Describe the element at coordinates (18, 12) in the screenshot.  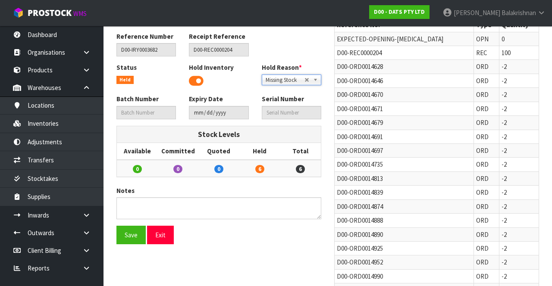
I see `img: cube-alt.png` at that location.